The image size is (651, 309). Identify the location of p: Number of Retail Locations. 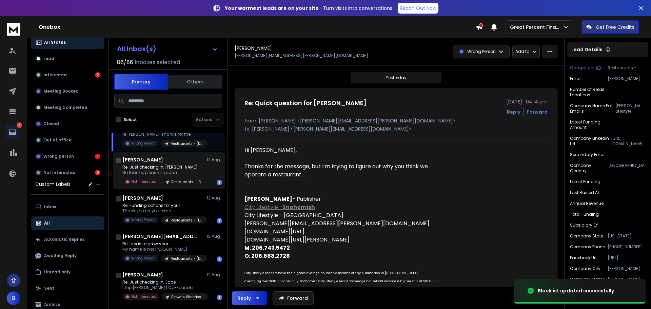
(592, 92).